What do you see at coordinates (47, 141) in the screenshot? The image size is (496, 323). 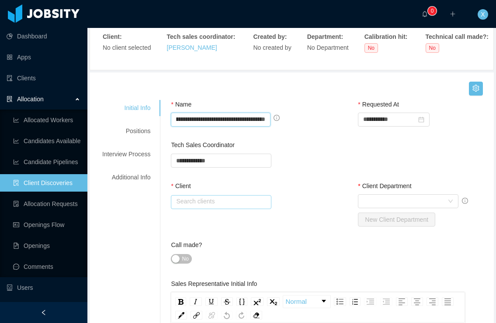 I see `a: icon: line-chartCandidates Available` at bounding box center [47, 141].